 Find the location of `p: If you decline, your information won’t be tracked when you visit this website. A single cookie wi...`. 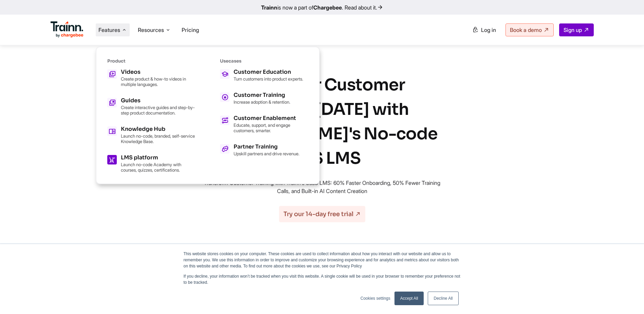

p: If you decline, your information won’t be tracked when you visit this website. A single cookie wi... is located at coordinates (322, 279).